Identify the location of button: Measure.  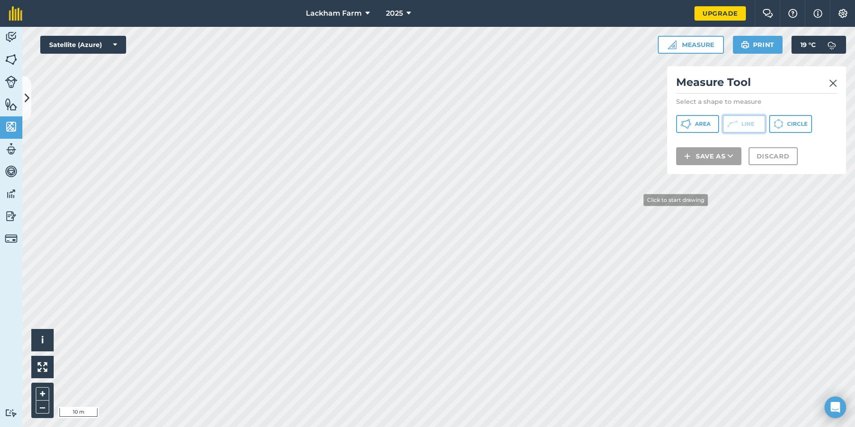
(691, 45).